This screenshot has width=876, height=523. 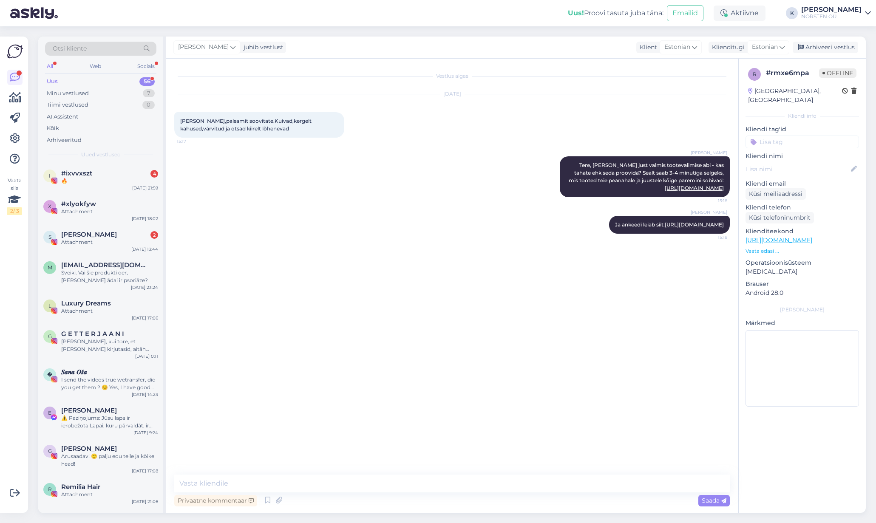 I want to click on div: Arhiveeritud, so click(x=64, y=140).